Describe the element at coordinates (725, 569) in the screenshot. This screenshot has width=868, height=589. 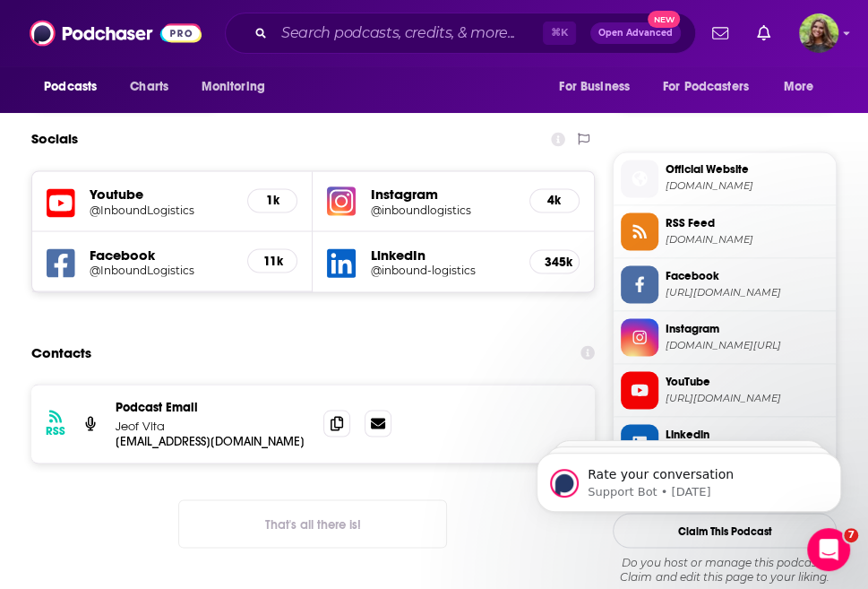
I see `div: Claim and edit this page to your liking.` at that location.